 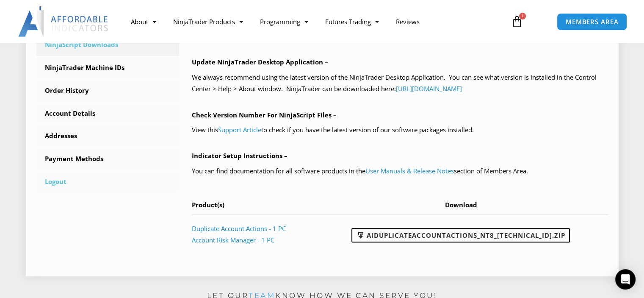 I want to click on a: NinjaTrader Machine IDs, so click(x=108, y=68).